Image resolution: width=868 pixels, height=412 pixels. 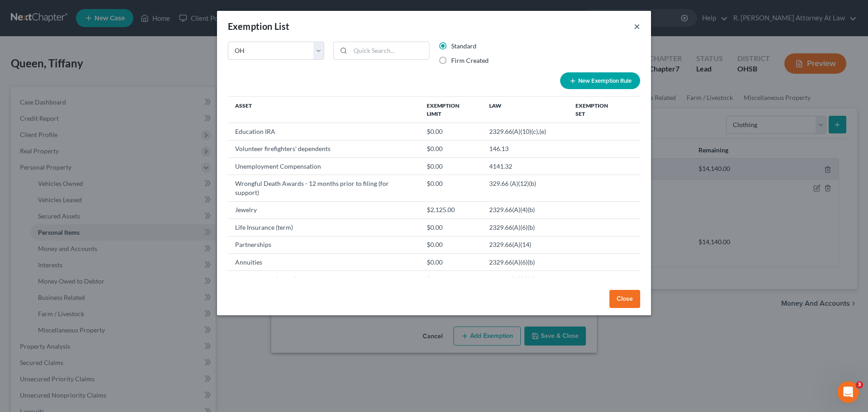 I want to click on td: 329.66 (A)(12)(b), so click(x=525, y=188).